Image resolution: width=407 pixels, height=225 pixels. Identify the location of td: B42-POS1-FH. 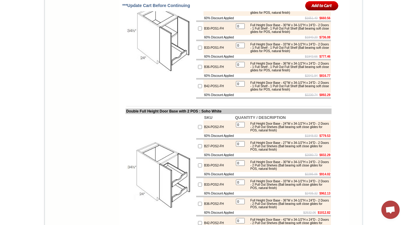
(219, 86).